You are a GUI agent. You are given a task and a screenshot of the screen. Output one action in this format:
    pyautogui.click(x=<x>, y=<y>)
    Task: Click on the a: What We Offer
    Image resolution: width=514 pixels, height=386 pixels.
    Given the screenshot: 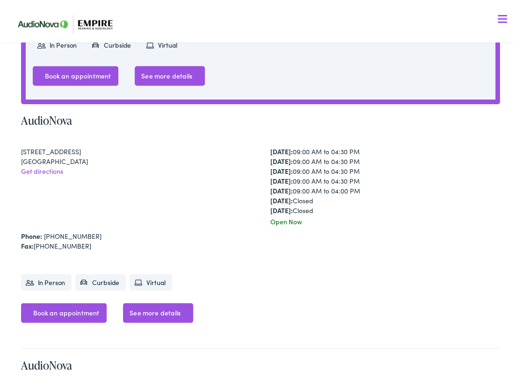 What is the action you would take?
    pyautogui.click(x=264, y=47)
    